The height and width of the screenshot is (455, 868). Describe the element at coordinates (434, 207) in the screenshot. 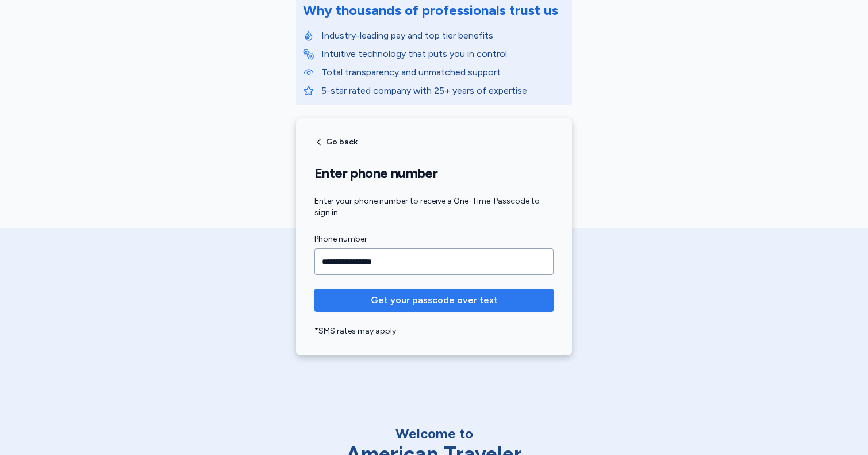

I see `div: Enter your phone number to receive a One-Time-Passcode to sign in.` at that location.